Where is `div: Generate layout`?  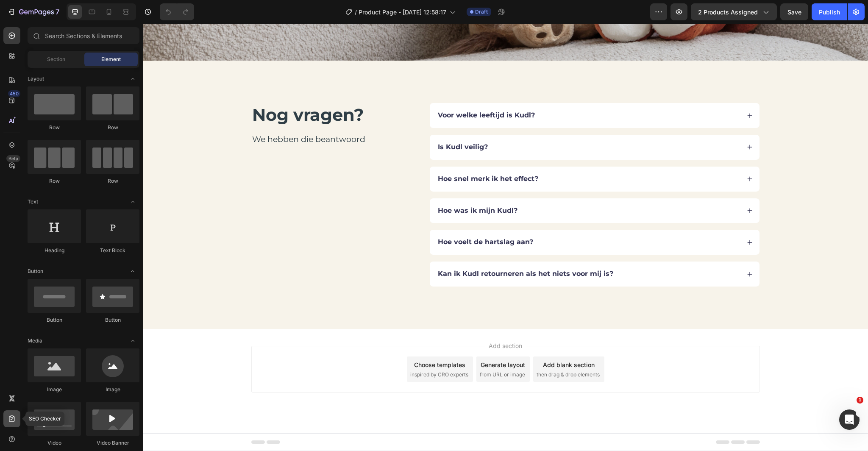 div: Generate layout is located at coordinates (360, 341).